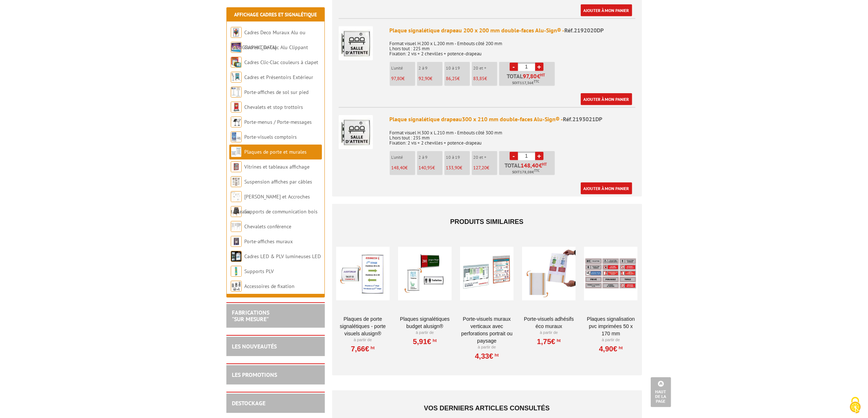  Describe the element at coordinates (236, 77) in the screenshot. I see `img: Cadres et Présentoirs Extérieur` at that location.